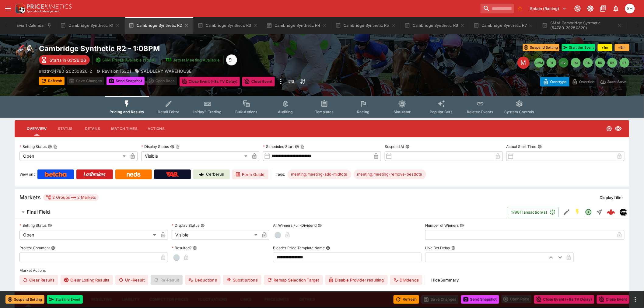  What do you see at coordinates (293, 279) in the screenshot?
I see `button: Remap Selection Target` at bounding box center [293, 279].